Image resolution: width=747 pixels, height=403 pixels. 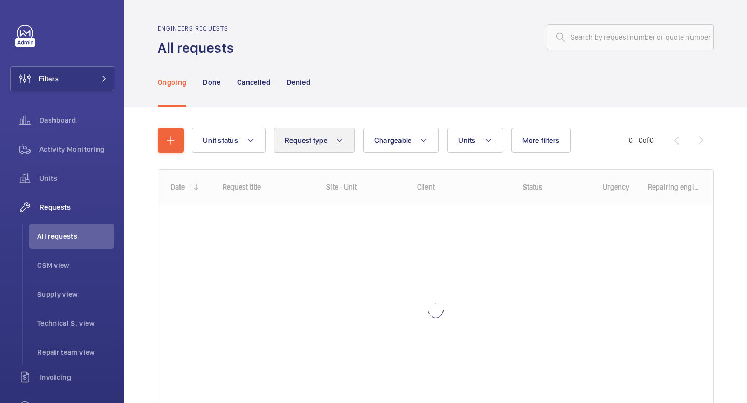 I want to click on button: Chargeable, so click(x=401, y=140).